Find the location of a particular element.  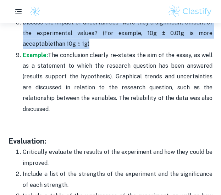

span: The conclusion clearly re-states the aim of the essay, as well as a statement to which the resear... is located at coordinates (118, 82).